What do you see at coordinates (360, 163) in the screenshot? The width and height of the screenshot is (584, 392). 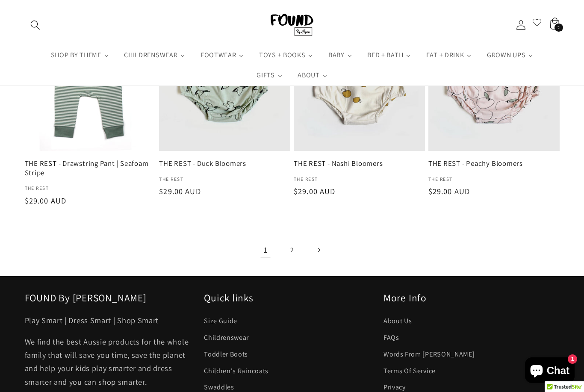 I see `a: THE REST - Nashi Bloomers` at bounding box center [360, 163].